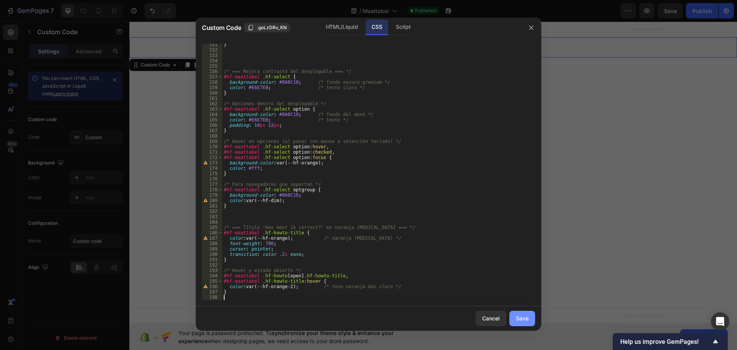 This screenshot has height=350, width=737. Describe the element at coordinates (212, 131) in the screenshot. I see `div: 167` at that location.